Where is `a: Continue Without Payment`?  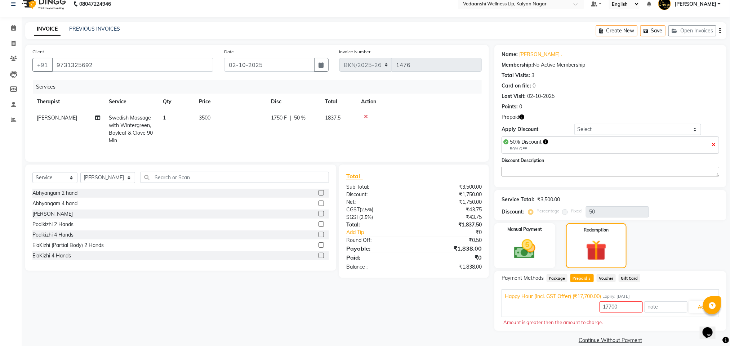
a: Continue Without Payment is located at coordinates (610, 340).